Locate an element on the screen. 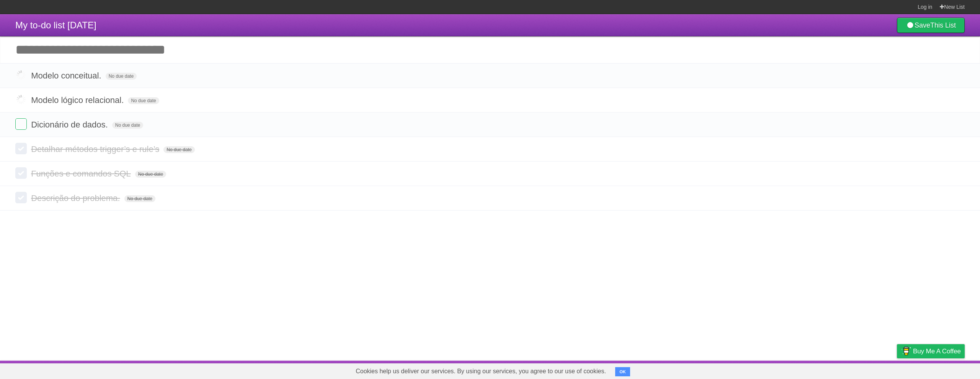  a: Suggest a feature is located at coordinates (941, 370).